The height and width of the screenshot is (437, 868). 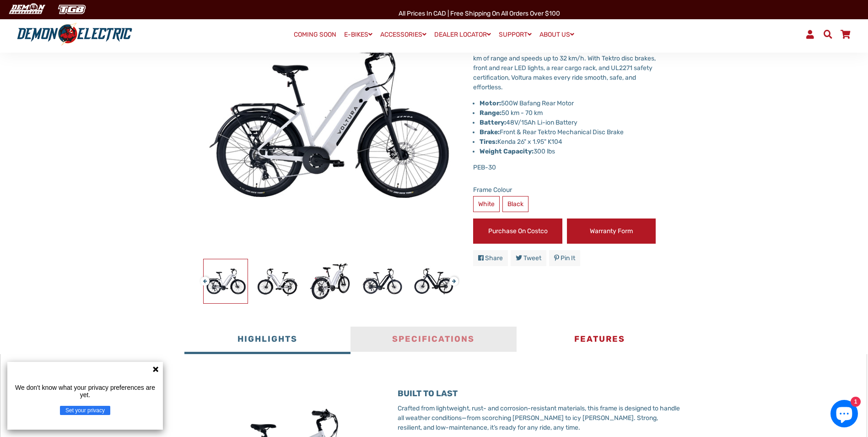 What do you see at coordinates (452, 277) in the screenshot?
I see `button: Next` at bounding box center [452, 277].